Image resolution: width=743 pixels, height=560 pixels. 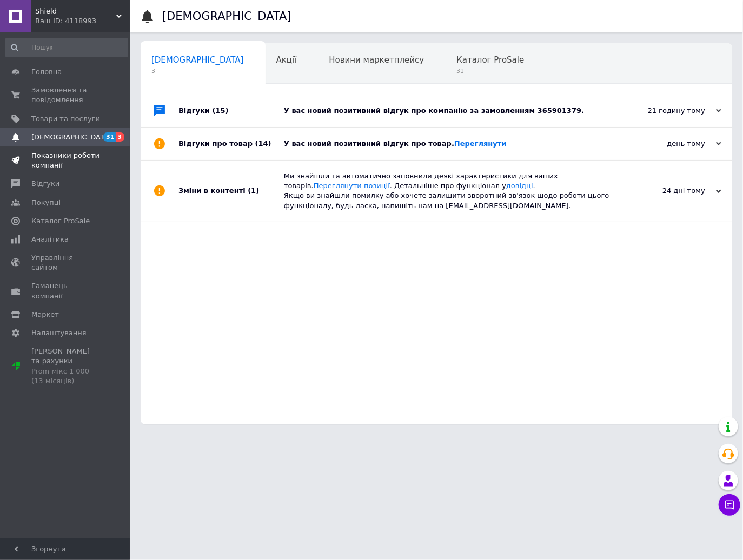 I want to click on span: Налаштування, so click(x=59, y=333).